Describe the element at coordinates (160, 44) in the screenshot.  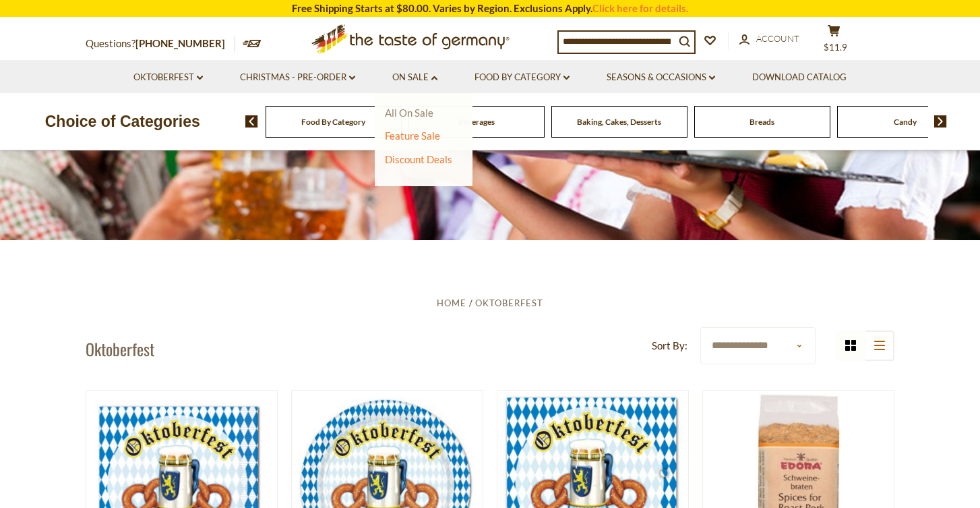
I see `p: Questions?` at that location.